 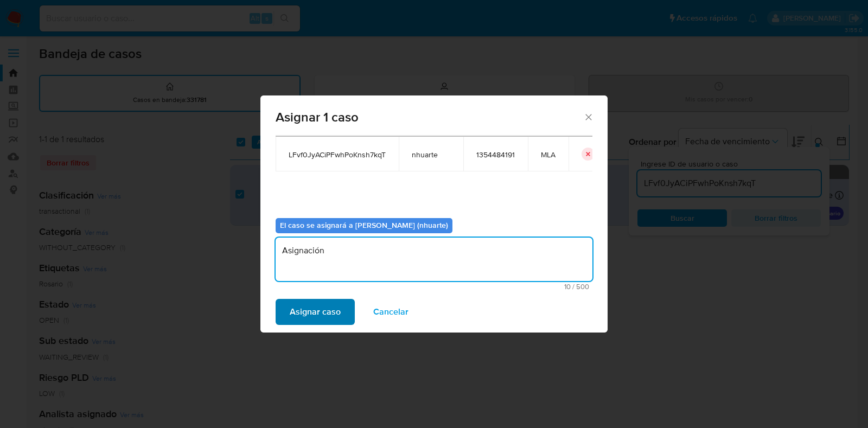 What do you see at coordinates (588, 117) in the screenshot?
I see `button: Cerrar ventana` at bounding box center [588, 117].